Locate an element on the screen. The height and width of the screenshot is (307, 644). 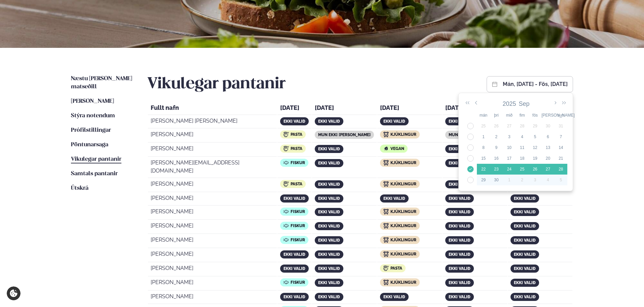
td: 2025-09-28 is located at coordinates (561, 169).